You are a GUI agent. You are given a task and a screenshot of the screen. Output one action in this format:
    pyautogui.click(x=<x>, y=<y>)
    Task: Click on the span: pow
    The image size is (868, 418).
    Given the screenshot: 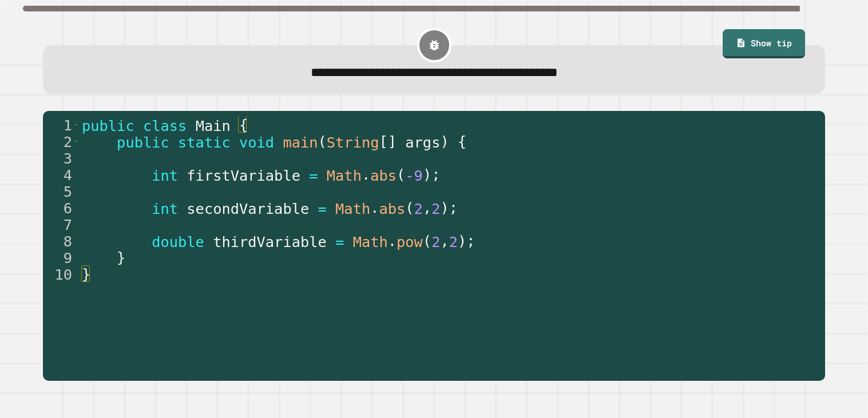 What is the action you would take?
    pyautogui.click(x=410, y=242)
    